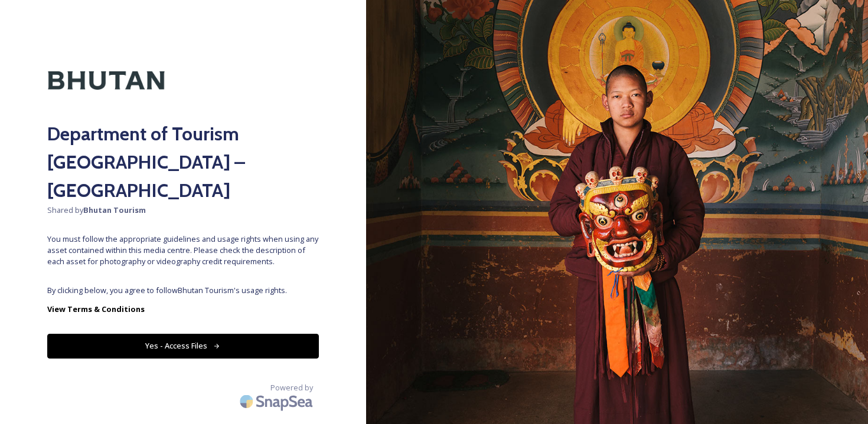 The height and width of the screenshot is (424, 868). Describe the element at coordinates (95, 309) in the screenshot. I see `strong: View Terms & Conditions` at that location.